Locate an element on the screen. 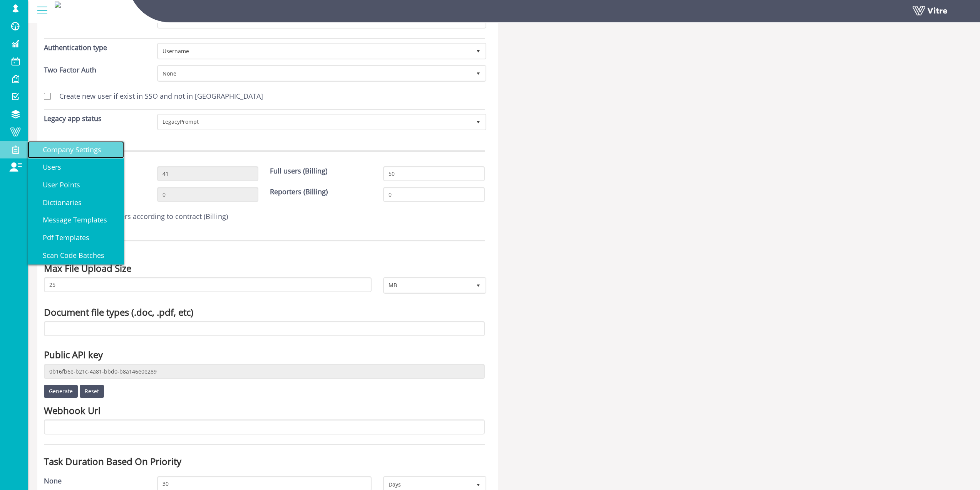  span: Company Settings is located at coordinates (67, 149).